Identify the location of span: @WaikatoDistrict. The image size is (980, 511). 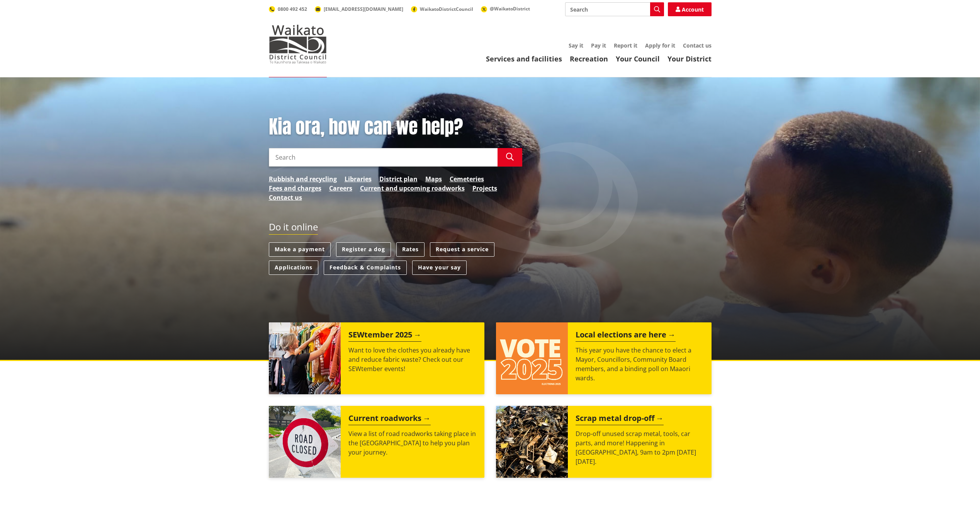
(509, 8).